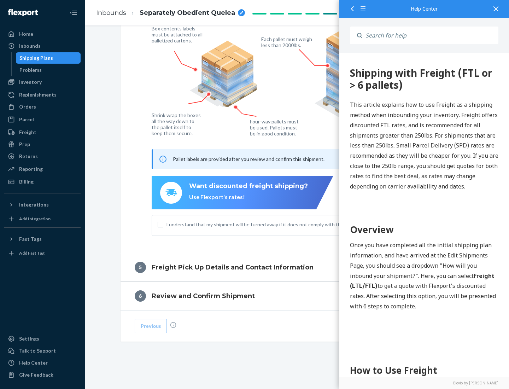 The width and height of the screenshot is (509, 389). I want to click on a: Billing, so click(42, 182).